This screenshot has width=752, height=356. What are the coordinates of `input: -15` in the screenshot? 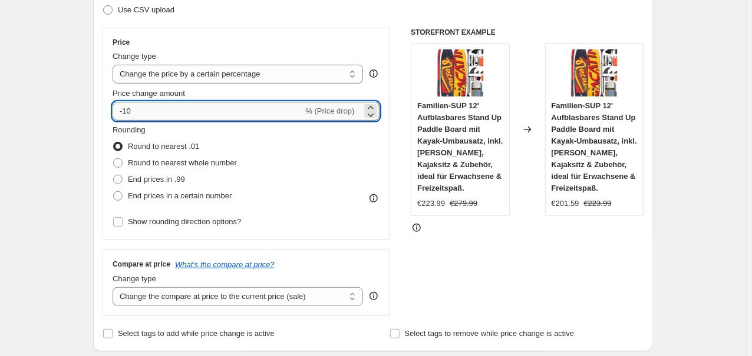 It's located at (207, 111).